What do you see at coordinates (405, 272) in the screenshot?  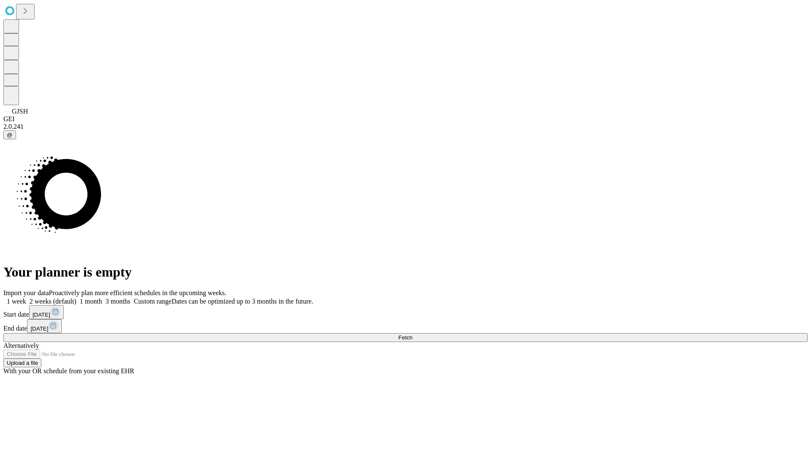 I see `h1: Your planner is empty` at bounding box center [405, 272].